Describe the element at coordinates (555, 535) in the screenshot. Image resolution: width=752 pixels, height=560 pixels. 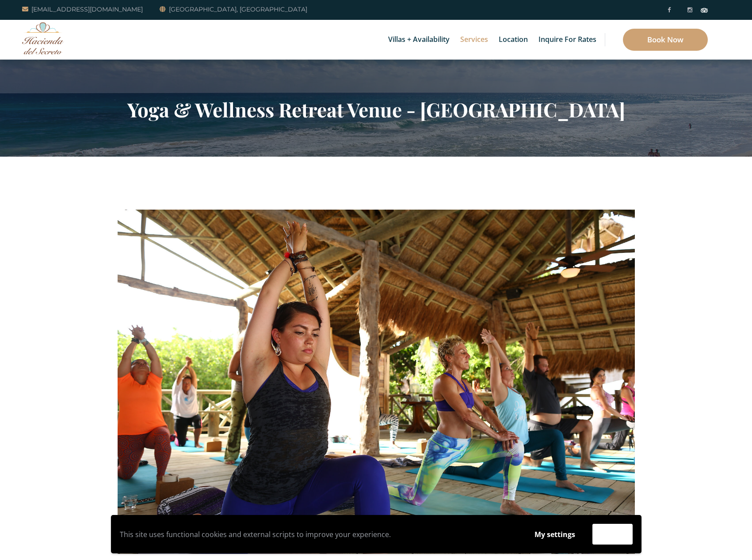
I see `button: My settings` at that location.